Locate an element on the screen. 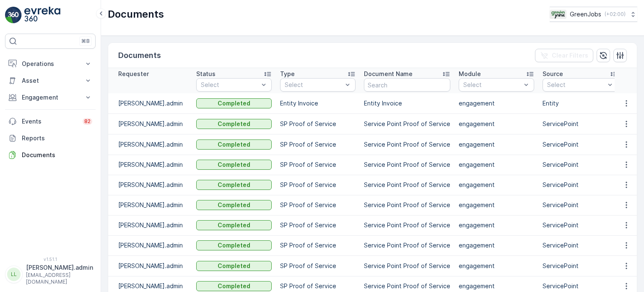  p: Type is located at coordinates (287, 74).